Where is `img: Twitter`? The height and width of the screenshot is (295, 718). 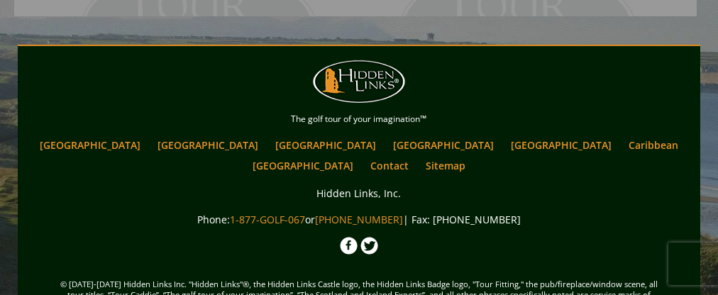 img: Twitter is located at coordinates (369, 245).